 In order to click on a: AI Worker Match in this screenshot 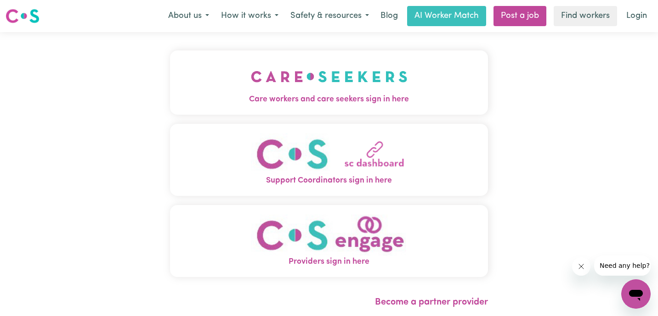, I will do `click(446, 16)`.